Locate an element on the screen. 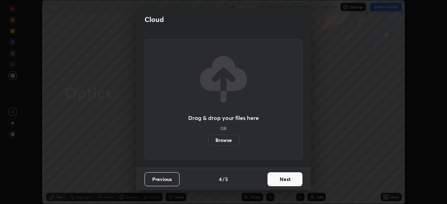 Image resolution: width=447 pixels, height=204 pixels. h5: OR is located at coordinates (224, 129).